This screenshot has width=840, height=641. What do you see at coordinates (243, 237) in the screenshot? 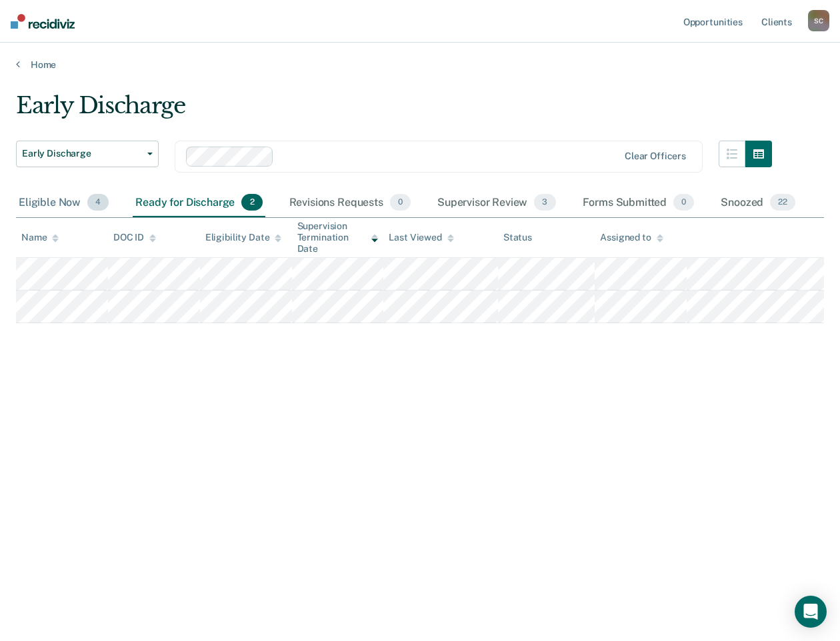
I see `div: Eligibility Date` at bounding box center [243, 237].